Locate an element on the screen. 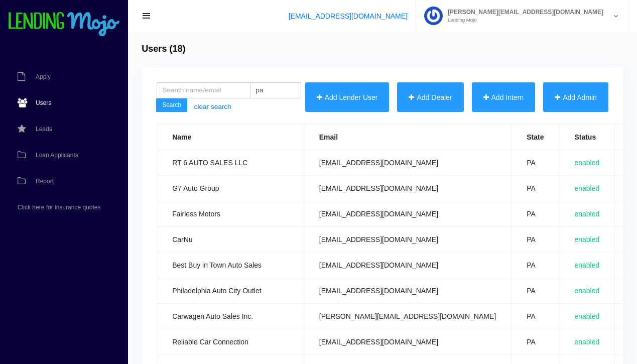  small: Lending Mojo is located at coordinates (523, 20).